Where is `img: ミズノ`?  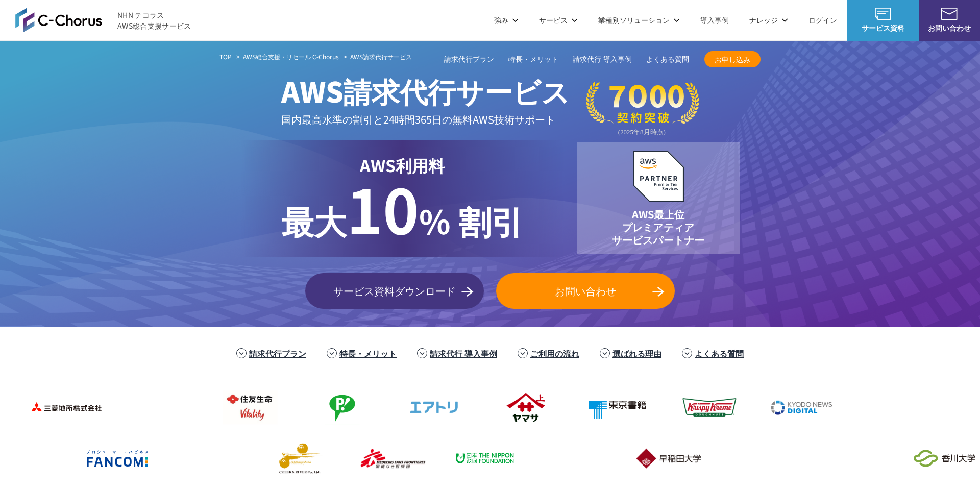 img: ミズノ is located at coordinates (151, 407).